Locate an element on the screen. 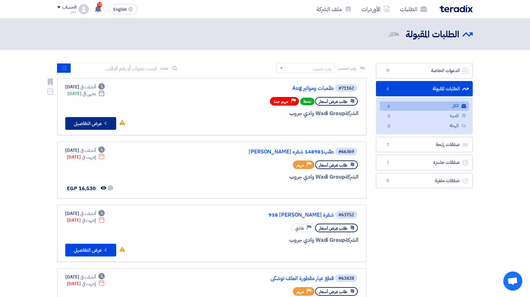  div: رتب حسب is located at coordinates (322, 68).